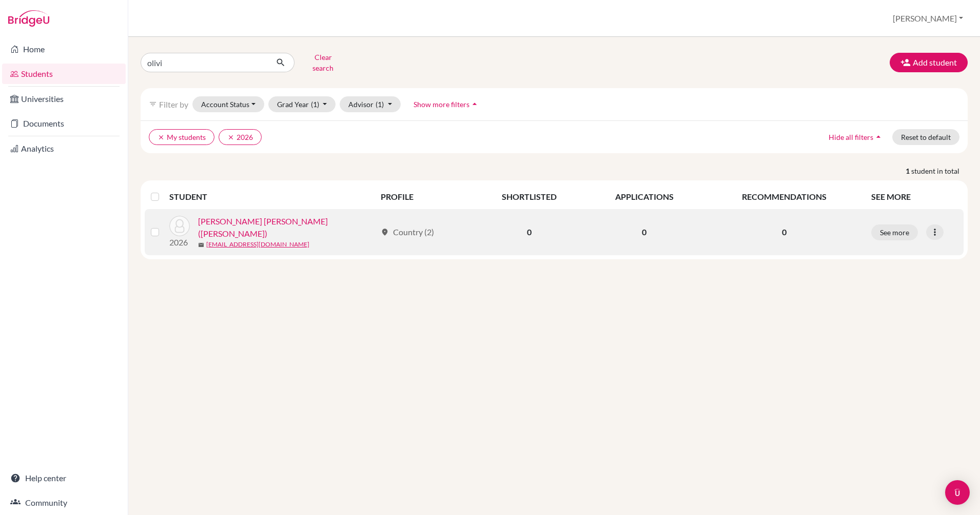  Describe the element at coordinates (180, 226) in the screenshot. I see `img: Dang, Ngoc Lynh Khang (Olivia)` at that location.